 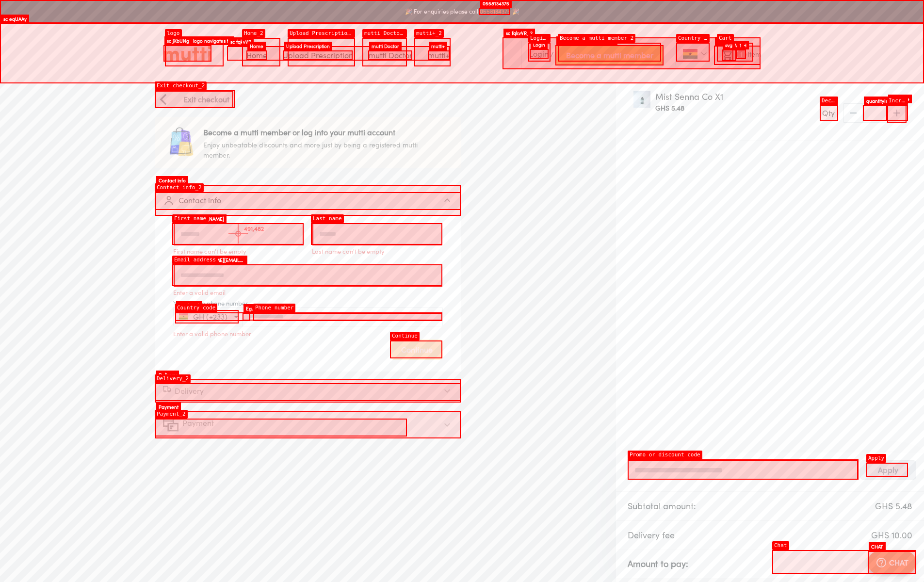 What do you see at coordinates (662, 506) in the screenshot?
I see `p: Subtotal amount:` at bounding box center [662, 506].